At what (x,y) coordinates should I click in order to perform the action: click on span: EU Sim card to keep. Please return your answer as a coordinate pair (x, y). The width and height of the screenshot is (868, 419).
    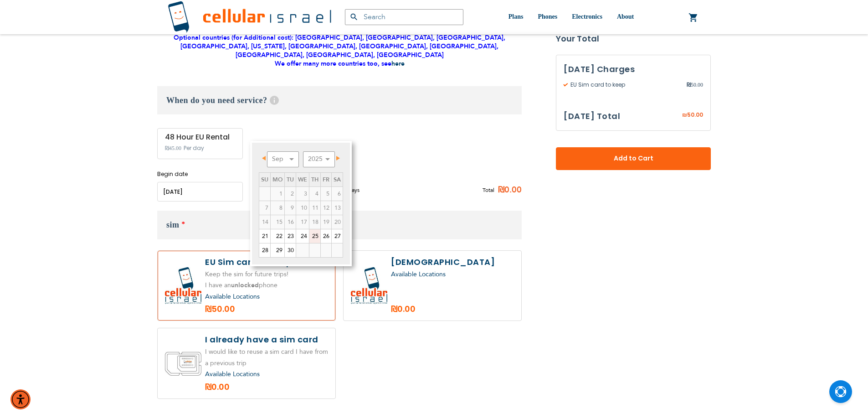
    Looking at the image, I should click on (625, 85).